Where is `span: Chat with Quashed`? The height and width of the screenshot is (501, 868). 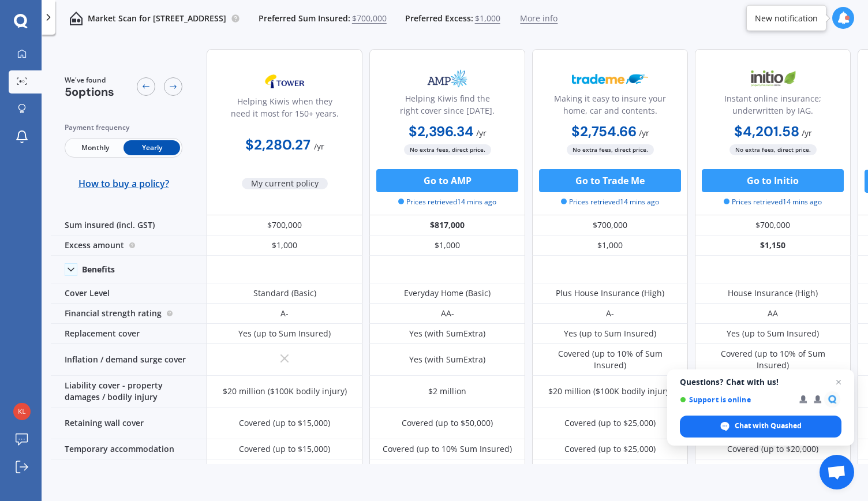 span: Chat with Quashed is located at coordinates (768, 426).